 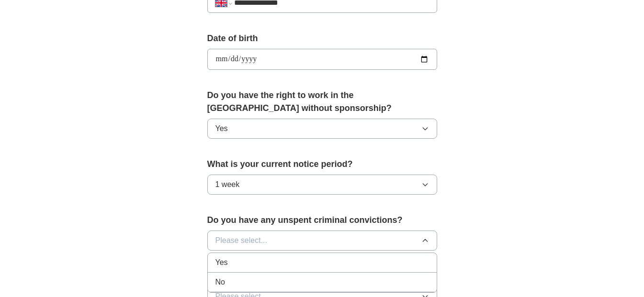 I want to click on button: 1 week, so click(x=322, y=185).